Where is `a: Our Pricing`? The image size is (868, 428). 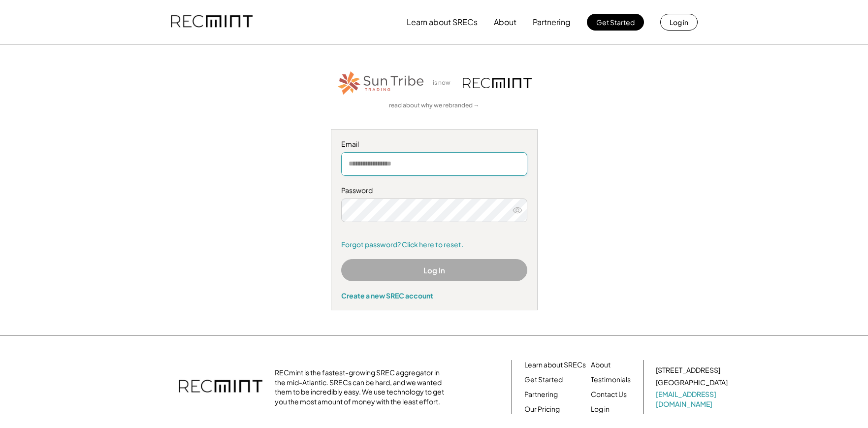 a: Our Pricing is located at coordinates (542, 409).